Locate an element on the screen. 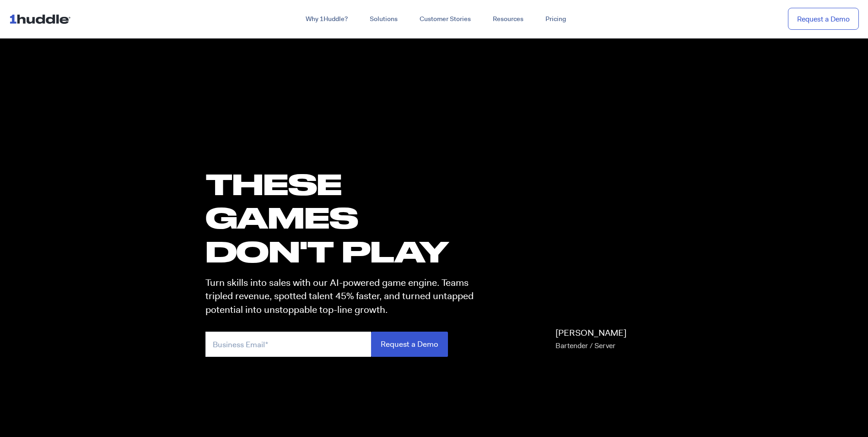  input: Business Email* is located at coordinates (288, 344).